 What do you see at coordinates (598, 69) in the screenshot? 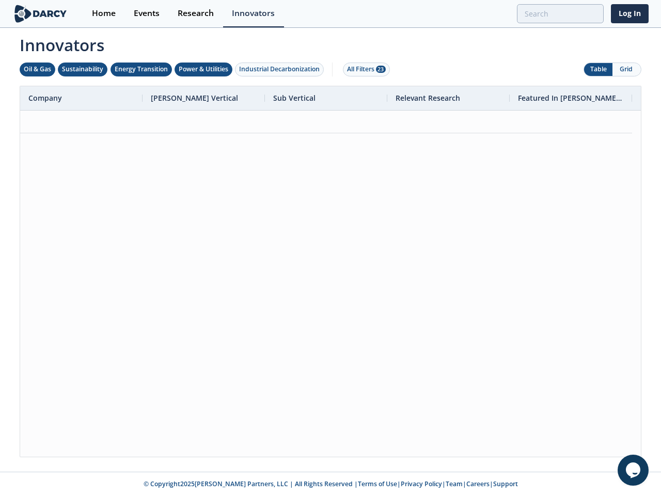
I see `button: Table` at bounding box center [598, 69].